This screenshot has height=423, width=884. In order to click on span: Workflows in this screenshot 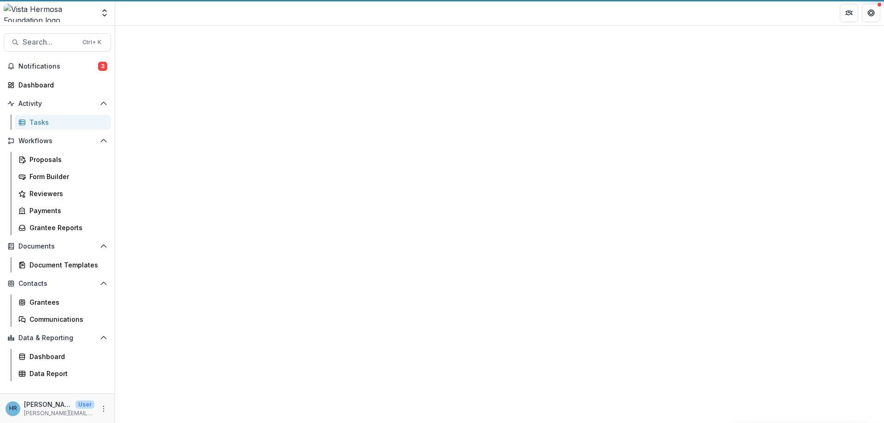, I will do `click(57, 141)`.